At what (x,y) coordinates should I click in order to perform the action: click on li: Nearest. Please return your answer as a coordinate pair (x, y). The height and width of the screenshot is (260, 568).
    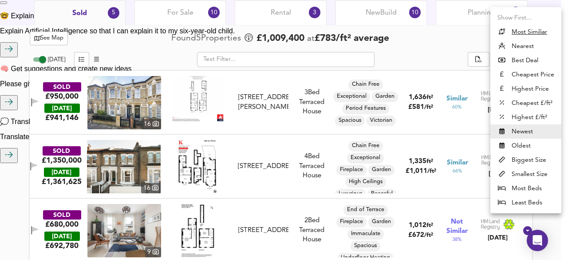
    Looking at the image, I should click on (526, 46).